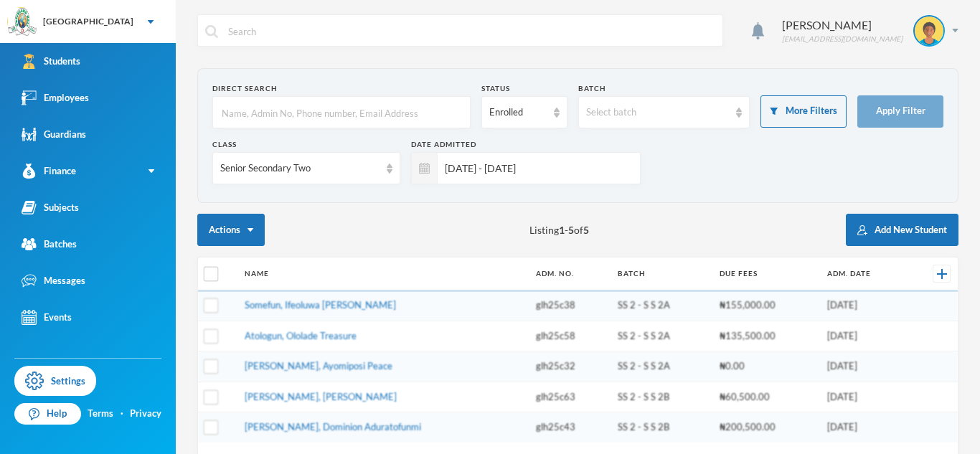 This screenshot has height=454, width=980. Describe the element at coordinates (49, 170) in the screenshot. I see `div: Finance` at that location.